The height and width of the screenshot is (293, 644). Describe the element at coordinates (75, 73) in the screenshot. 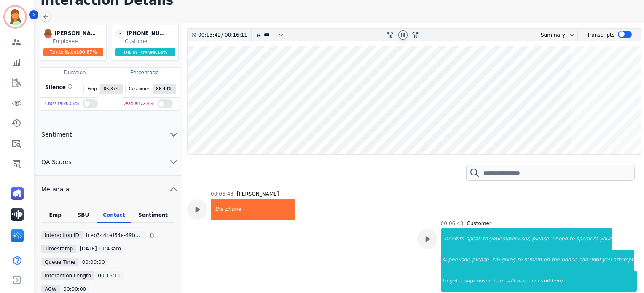

I see `div: Duration` at that location.